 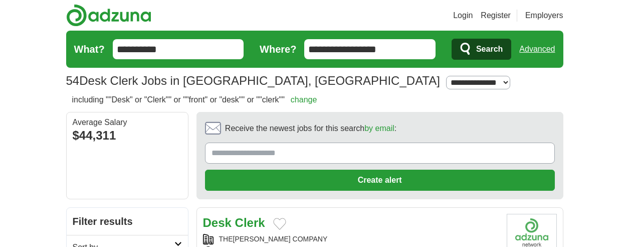 What do you see at coordinates (496, 16) in the screenshot?
I see `a: Register` at bounding box center [496, 16].